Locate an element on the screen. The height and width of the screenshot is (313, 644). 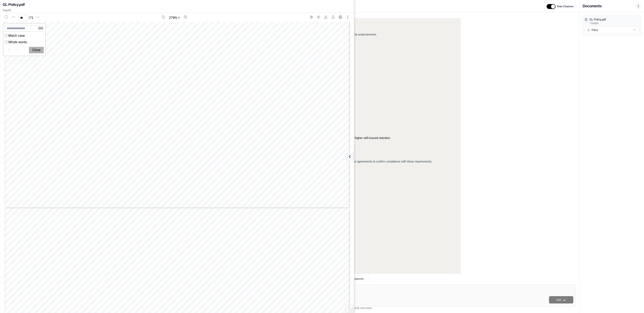
button: Switch to the dark theme is located at coordinates (311, 17).